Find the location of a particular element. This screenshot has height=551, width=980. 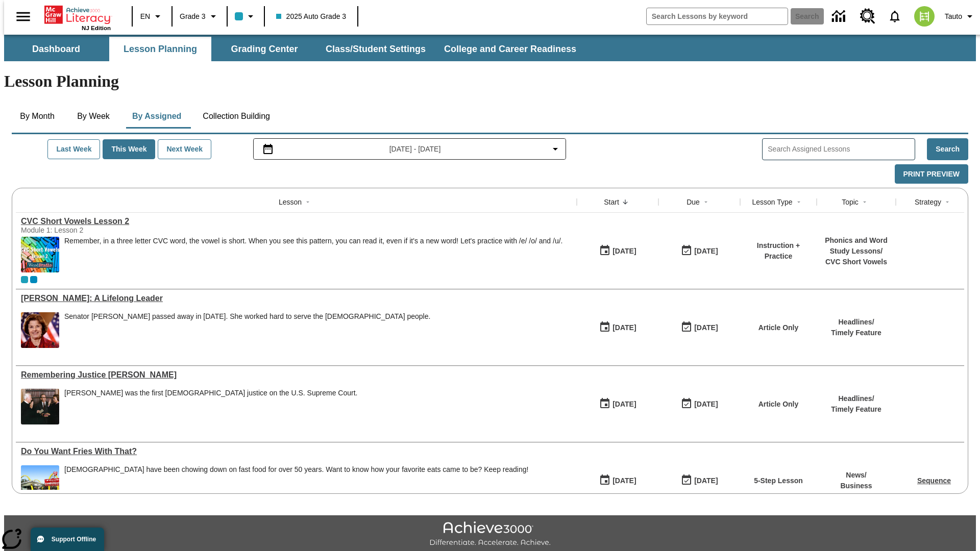

span: Support Offline is located at coordinates (74, 539).